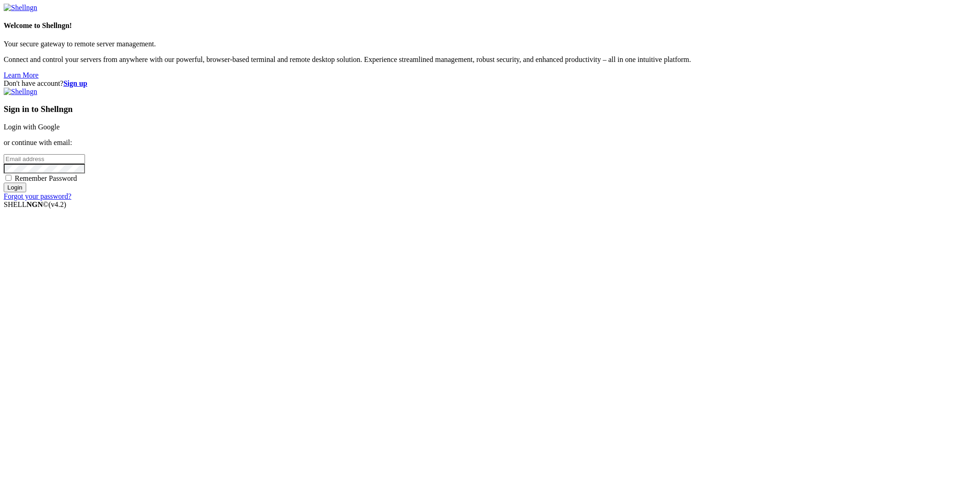 The width and height of the screenshot is (980, 491). I want to click on span: SHELL ©, so click(35, 204).